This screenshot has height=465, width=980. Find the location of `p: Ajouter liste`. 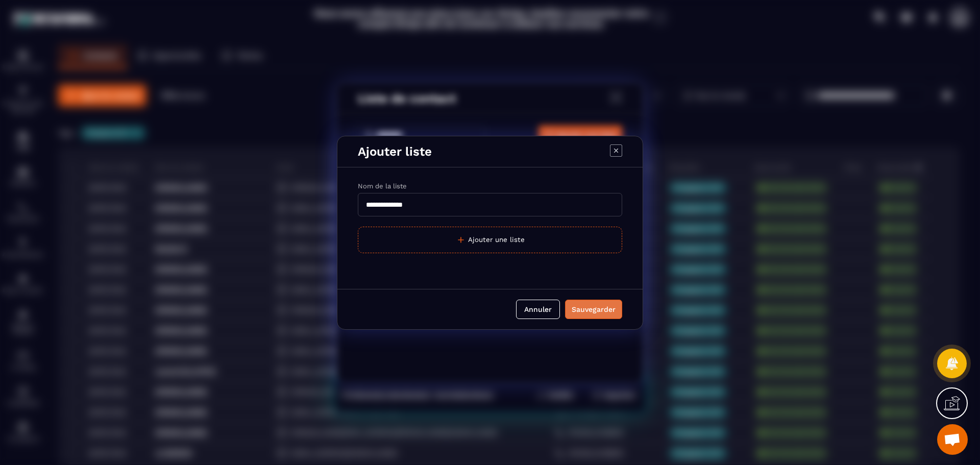

p: Ajouter liste is located at coordinates (395, 151).